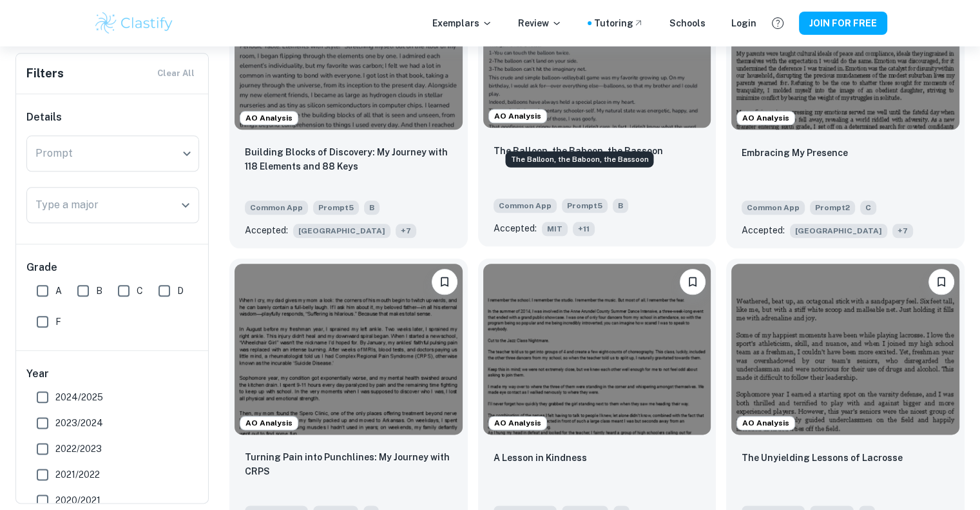 The height and width of the screenshot is (510, 980). What do you see at coordinates (462, 23) in the screenshot?
I see `p: Exemplars` at bounding box center [462, 23].